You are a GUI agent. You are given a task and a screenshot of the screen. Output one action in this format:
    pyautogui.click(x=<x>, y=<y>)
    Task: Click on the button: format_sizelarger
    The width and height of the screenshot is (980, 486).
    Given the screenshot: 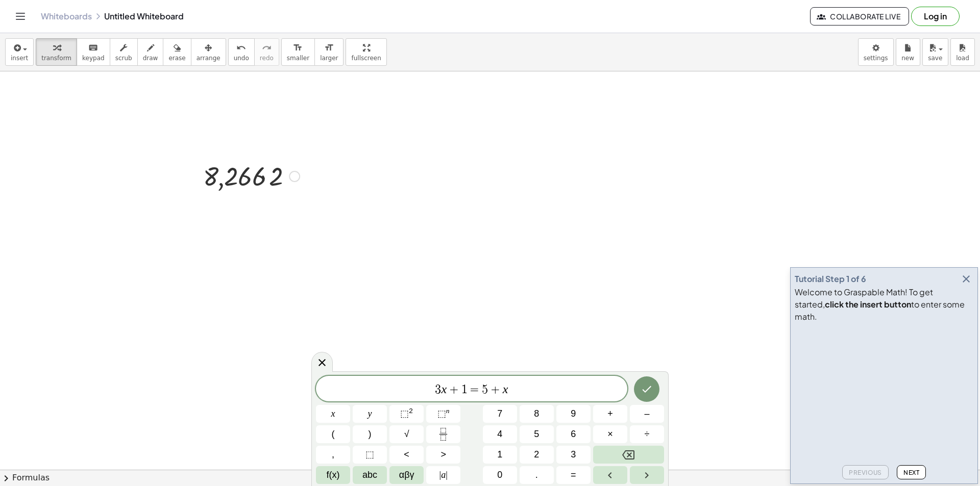 What is the action you would take?
    pyautogui.click(x=329, y=52)
    